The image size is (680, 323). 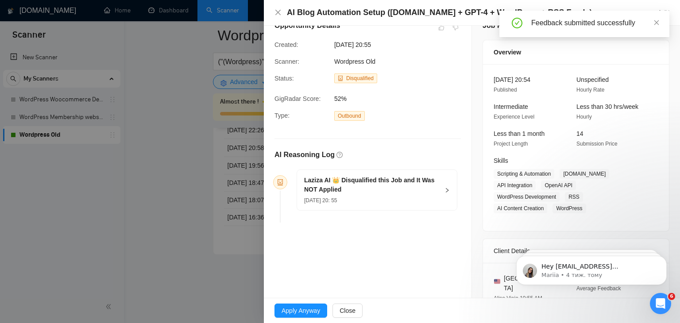 What do you see at coordinates (301, 311) in the screenshot?
I see `span: Apply Anyway` at bounding box center [301, 311].